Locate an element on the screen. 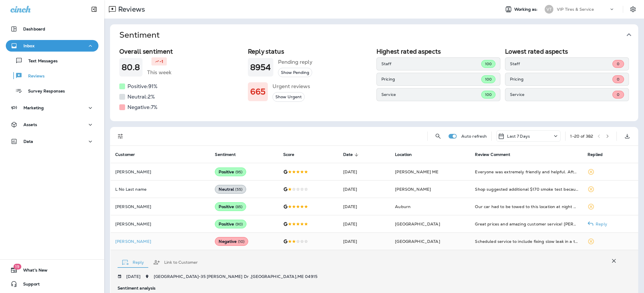 This screenshot has width=644, height=293. p: L No Last name is located at coordinates (160, 189).